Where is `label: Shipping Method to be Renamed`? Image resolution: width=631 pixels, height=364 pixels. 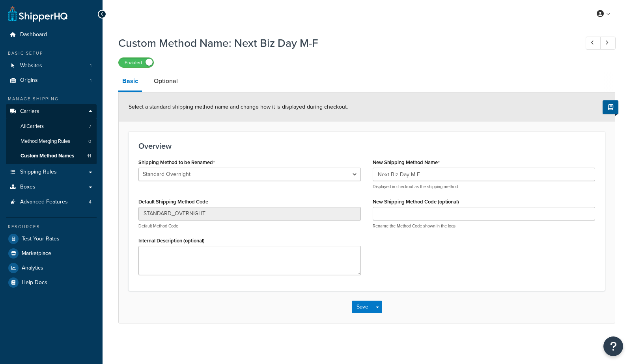 label: Shipping Method to be Renamed is located at coordinates (177, 163).